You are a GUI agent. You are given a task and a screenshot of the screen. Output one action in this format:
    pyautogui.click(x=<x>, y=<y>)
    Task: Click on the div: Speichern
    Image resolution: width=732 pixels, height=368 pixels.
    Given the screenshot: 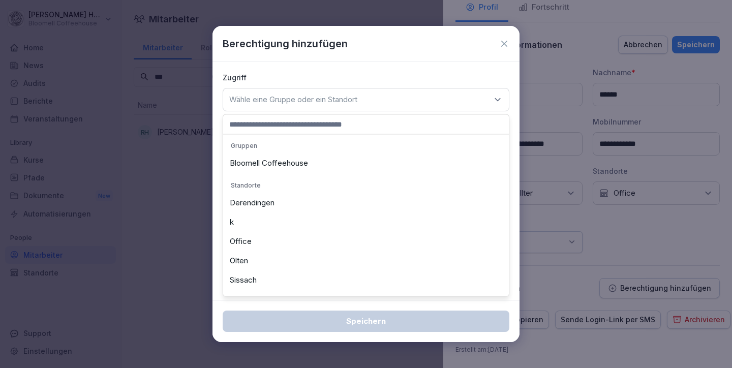 What is the action you would take?
    pyautogui.click(x=366, y=321)
    